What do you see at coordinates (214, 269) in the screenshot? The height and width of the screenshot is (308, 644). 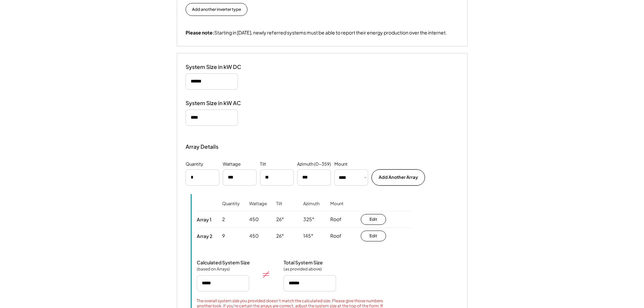 I see `div: (based on Arrays)` at bounding box center [214, 269].